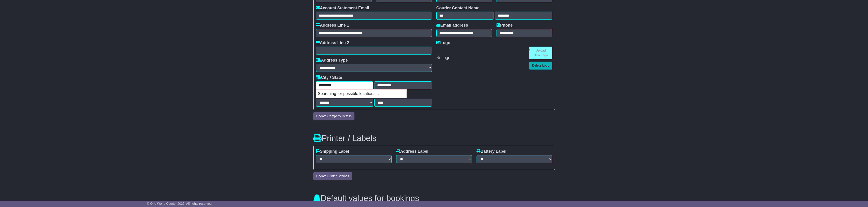 This screenshot has width=868, height=207. Describe the element at coordinates (332, 25) in the screenshot. I see `label: Address Line 1` at that location.